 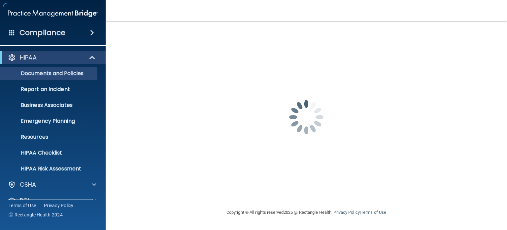 I want to click on h4: Compliance, so click(x=42, y=33).